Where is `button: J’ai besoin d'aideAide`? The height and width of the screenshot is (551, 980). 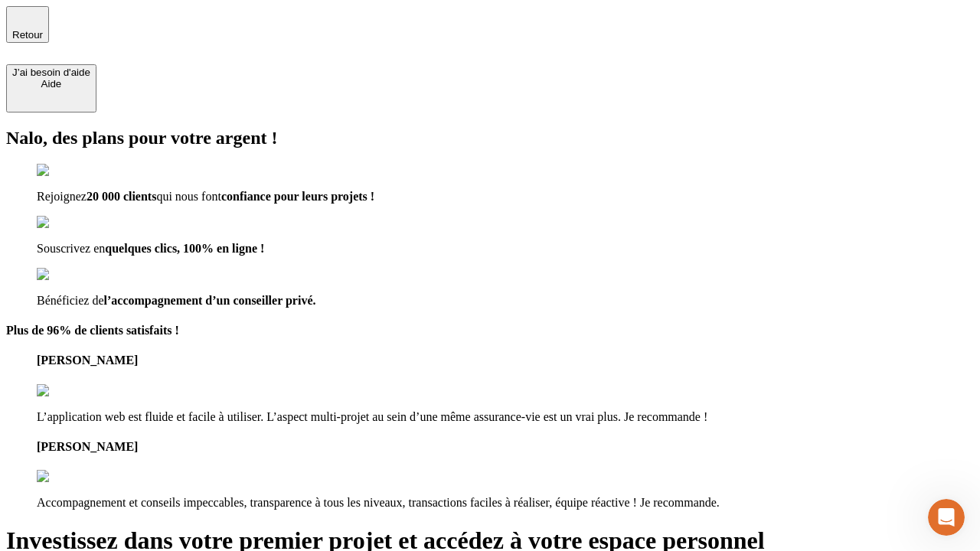 button: J’ai besoin d'aideAide is located at coordinates (52, 88).